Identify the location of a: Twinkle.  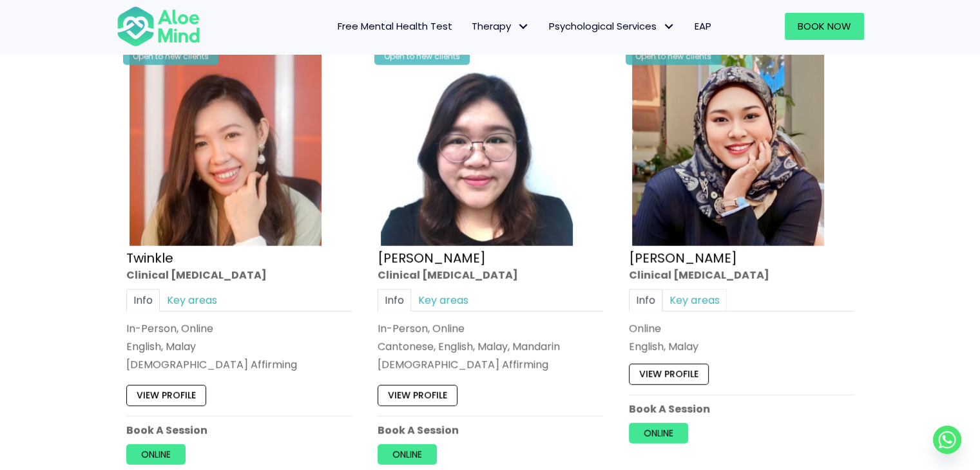
(149, 259).